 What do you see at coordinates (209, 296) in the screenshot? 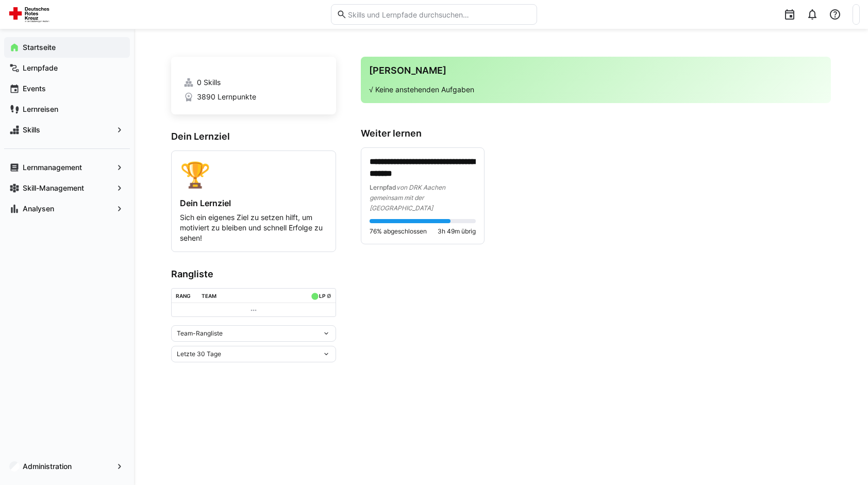
I see `div: Team` at bounding box center [209, 296].